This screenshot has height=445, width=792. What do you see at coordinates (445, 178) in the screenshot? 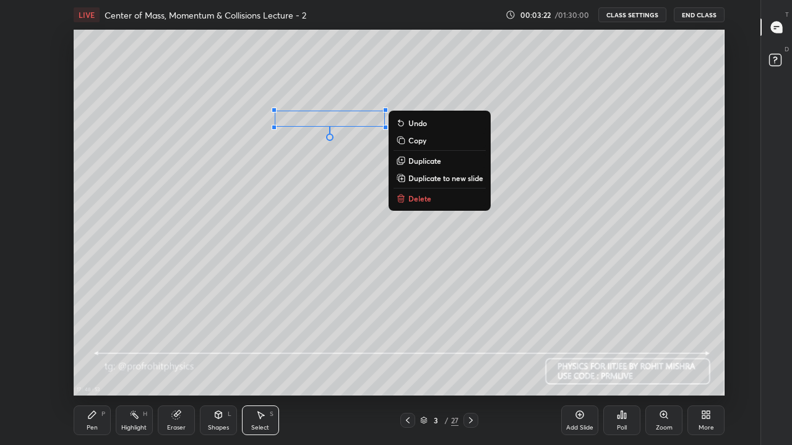
I see `p: Duplicate to new slide` at bounding box center [445, 178].